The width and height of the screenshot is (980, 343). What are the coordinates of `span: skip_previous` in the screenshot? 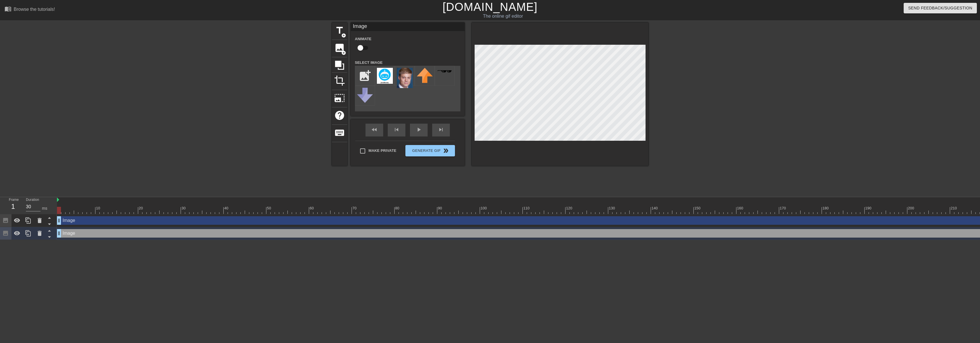 It's located at (397, 129).